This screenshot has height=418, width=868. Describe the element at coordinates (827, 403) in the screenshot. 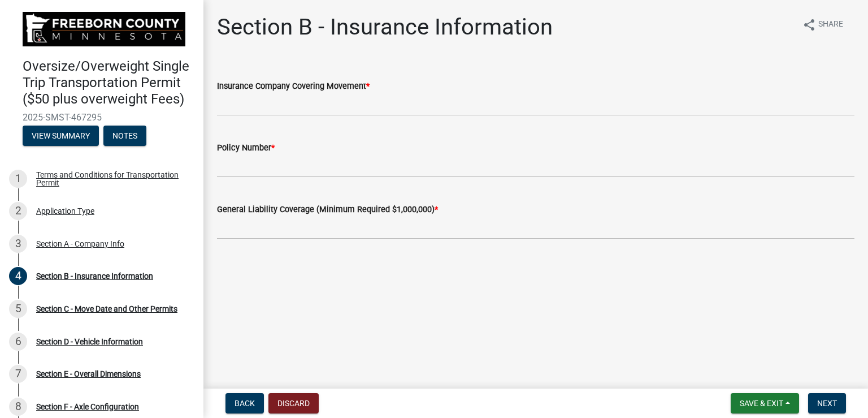

I see `button: Next` at that location.